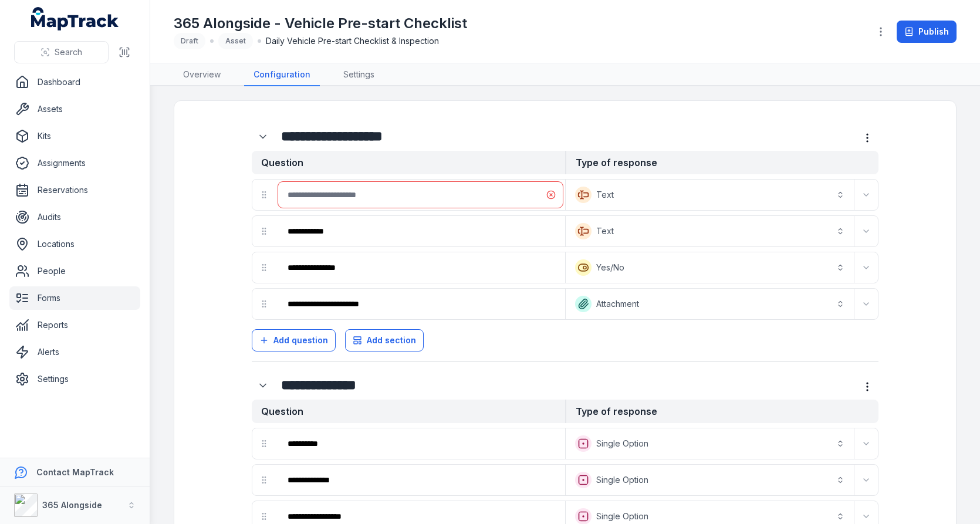 The height and width of the screenshot is (524, 980). What do you see at coordinates (420, 268) in the screenshot?
I see `div: :r135:-form-item-label` at bounding box center [420, 268].